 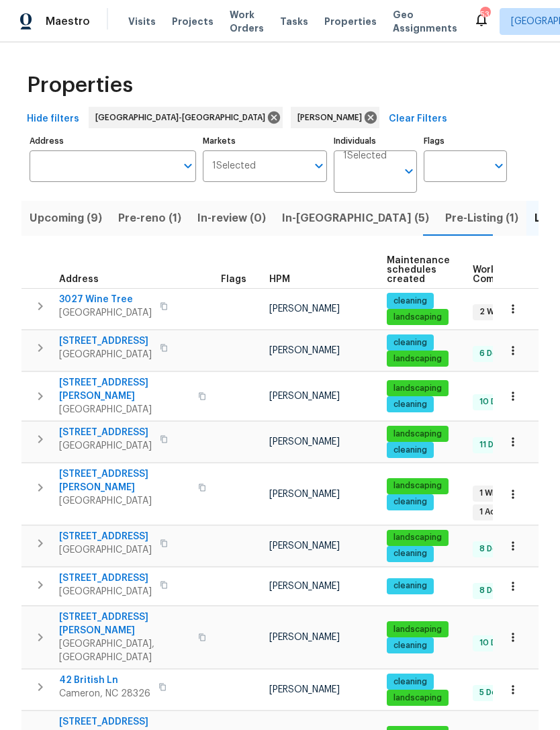 I want to click on button: Clear Filters, so click(x=418, y=119).